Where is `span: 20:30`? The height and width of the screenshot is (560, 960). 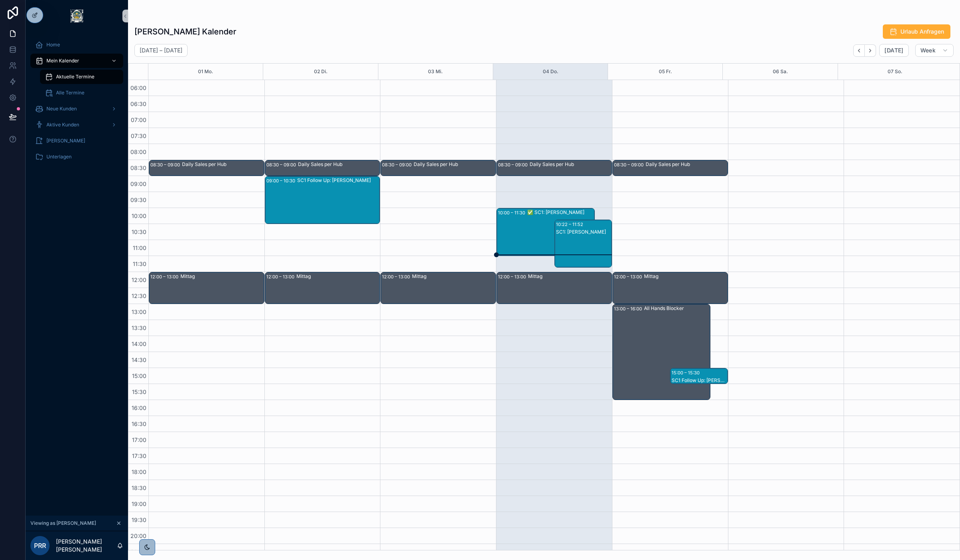
span: 20:30 is located at coordinates (139, 552).